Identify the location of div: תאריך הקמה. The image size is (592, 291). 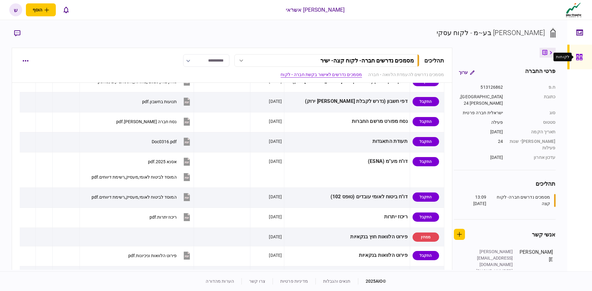
(532, 132).